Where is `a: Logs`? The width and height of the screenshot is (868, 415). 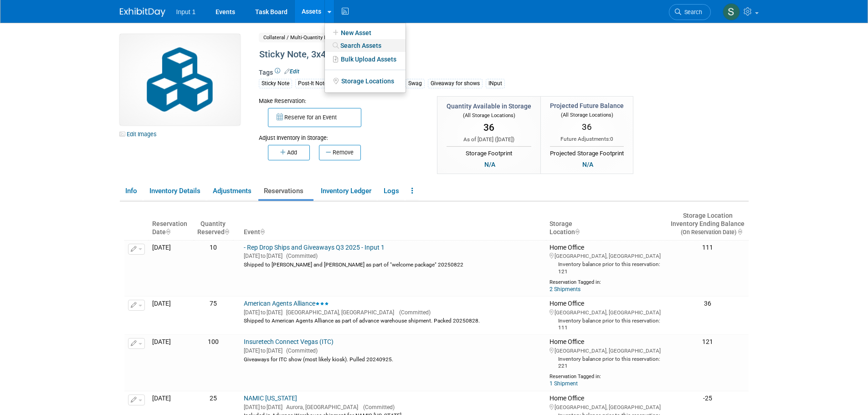 a: Logs is located at coordinates (391, 191).